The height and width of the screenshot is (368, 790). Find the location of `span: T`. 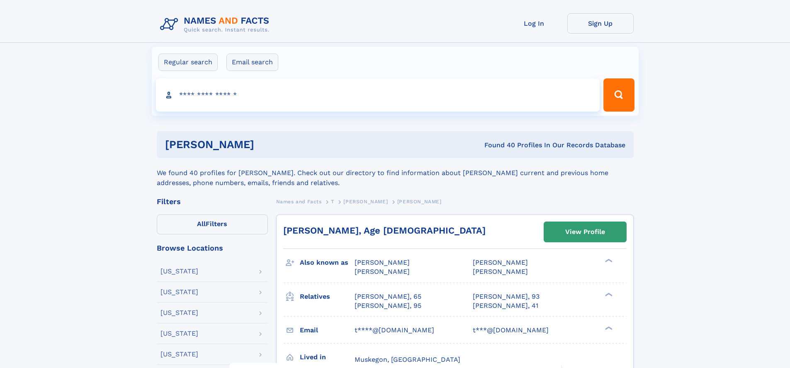

span: T is located at coordinates (332, 201).